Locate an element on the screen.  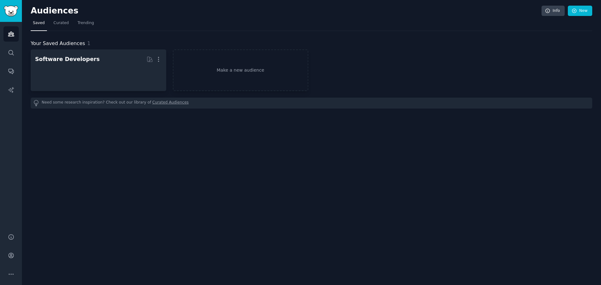
a: Trending is located at coordinates (86, 24).